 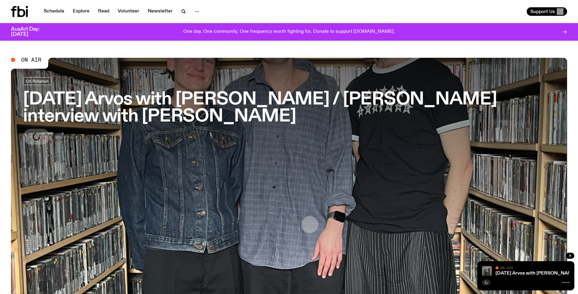 I want to click on a: Newsletter, so click(x=160, y=12).